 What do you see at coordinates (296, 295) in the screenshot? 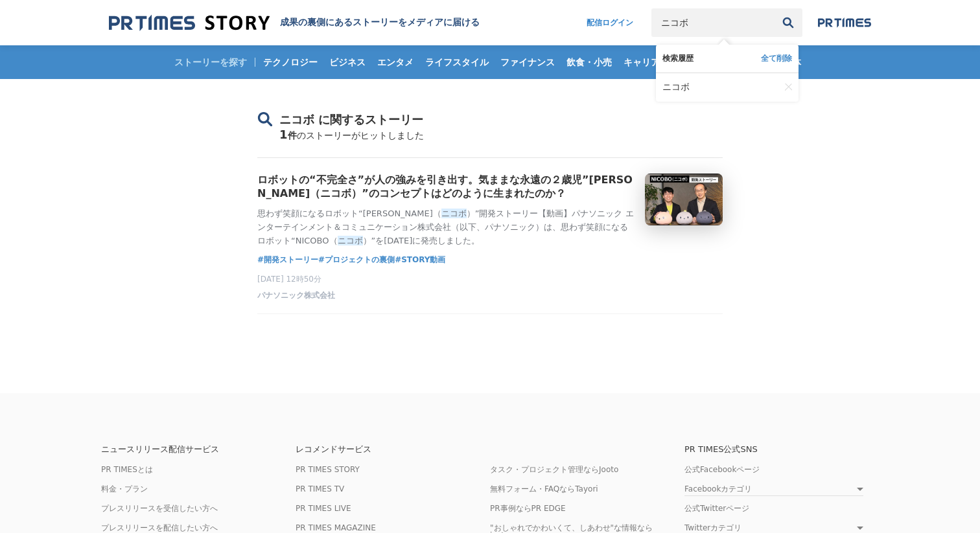
I see `span: パナソニック株式会社` at bounding box center [296, 295].